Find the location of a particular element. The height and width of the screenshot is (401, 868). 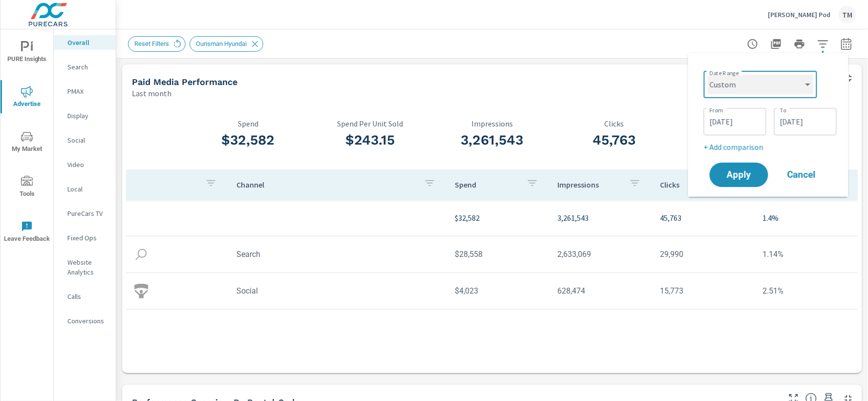

h3: 1.4% is located at coordinates (736, 140).